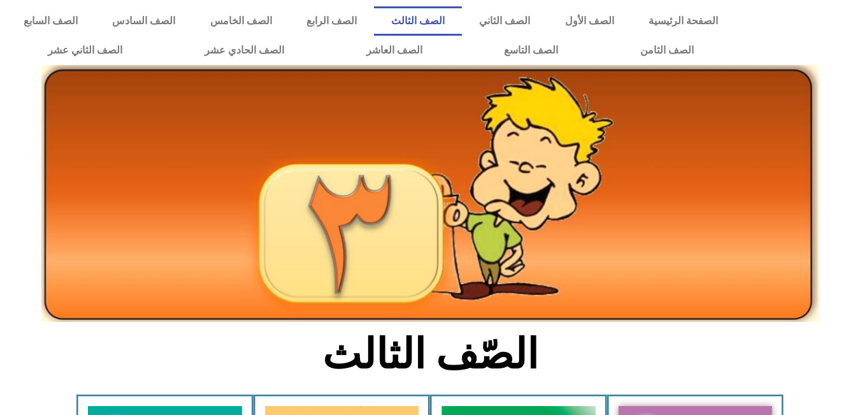 Image resolution: width=860 pixels, height=415 pixels. Describe the element at coordinates (667, 50) in the screenshot. I see `a: الصف الثامن` at that location.